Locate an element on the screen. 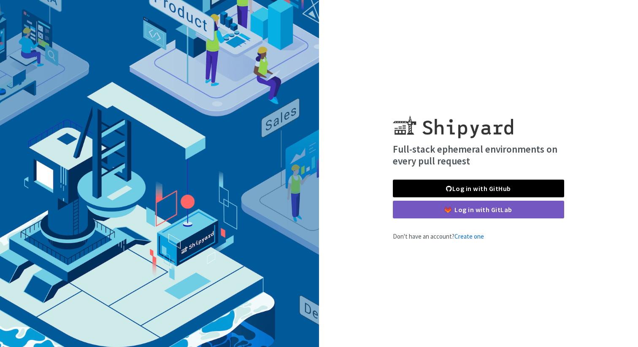 The width and height of the screenshot is (638, 347). img: gitlab-color.svg is located at coordinates (448, 210).